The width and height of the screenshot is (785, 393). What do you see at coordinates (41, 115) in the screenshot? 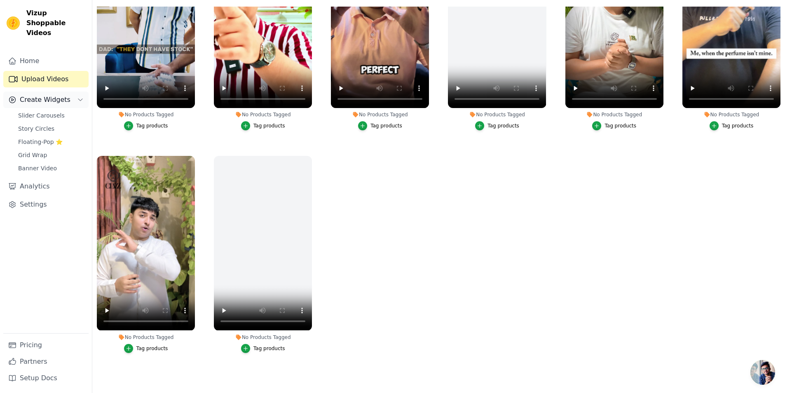
I see `span: Slider Carousels` at bounding box center [41, 115].